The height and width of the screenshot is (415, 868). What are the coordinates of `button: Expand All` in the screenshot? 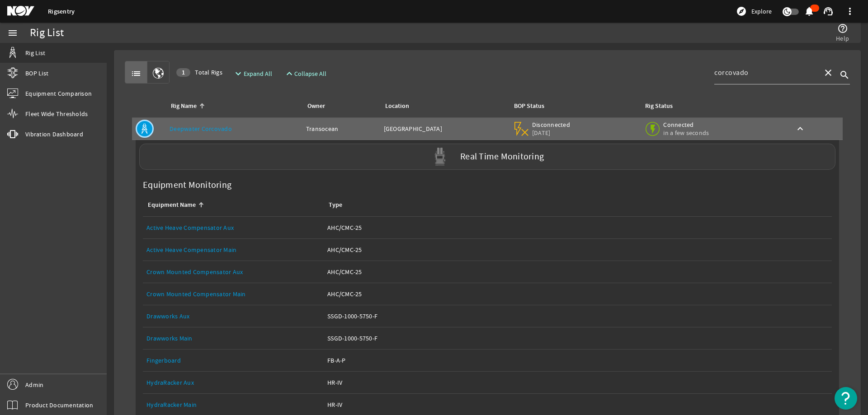 It's located at (252, 74).